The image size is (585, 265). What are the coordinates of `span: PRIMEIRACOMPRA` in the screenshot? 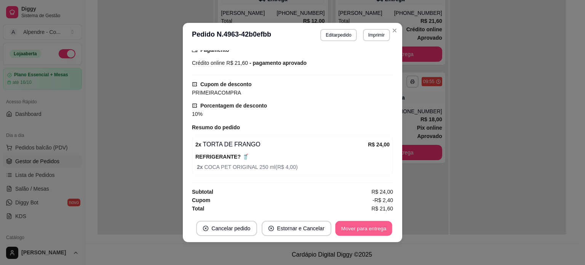 It's located at (216, 93).